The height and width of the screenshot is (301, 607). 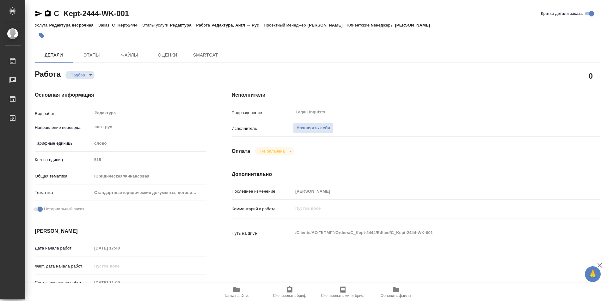 I want to click on p: Подразделение, so click(x=262, y=113).